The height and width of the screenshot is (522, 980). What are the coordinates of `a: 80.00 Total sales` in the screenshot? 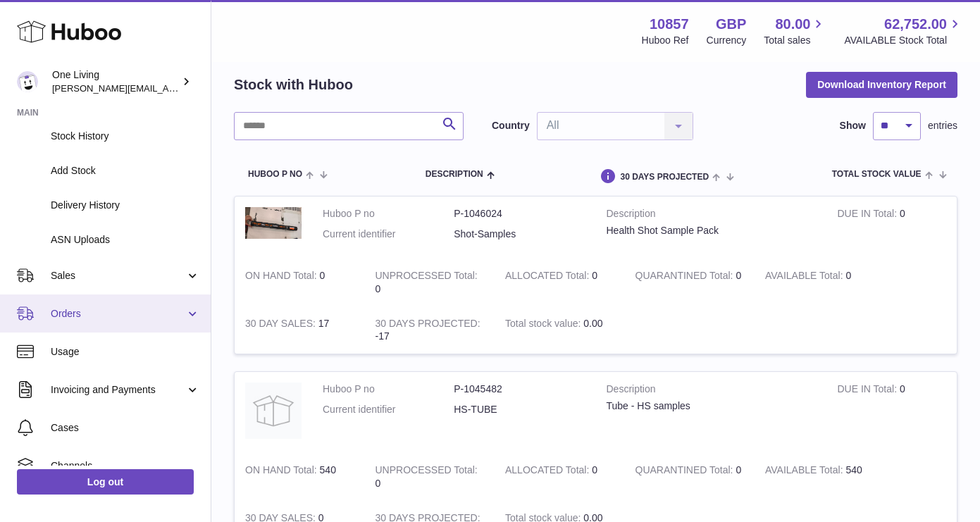 It's located at (794, 31).